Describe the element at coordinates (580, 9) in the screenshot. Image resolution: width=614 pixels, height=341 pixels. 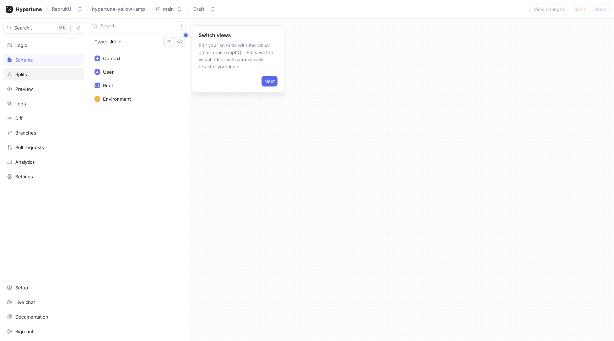
I see `span: Reset` at that location.